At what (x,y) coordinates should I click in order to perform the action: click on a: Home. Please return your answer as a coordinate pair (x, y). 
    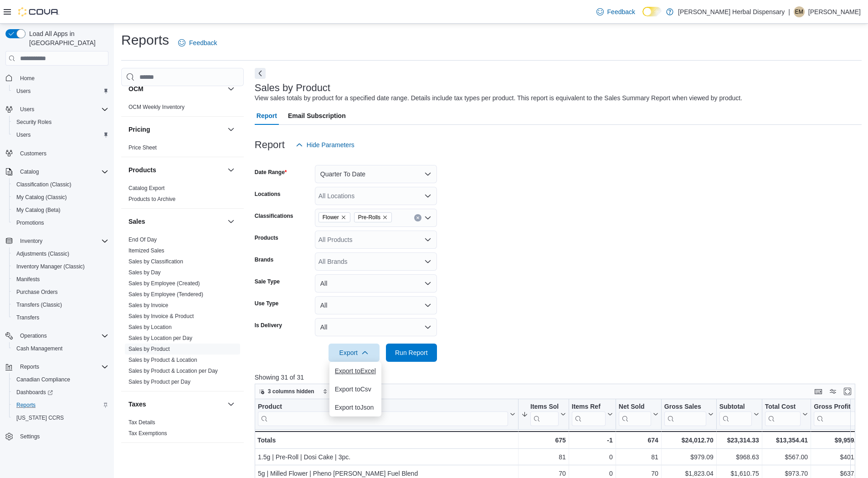
    Looking at the image, I should click on (27, 79).